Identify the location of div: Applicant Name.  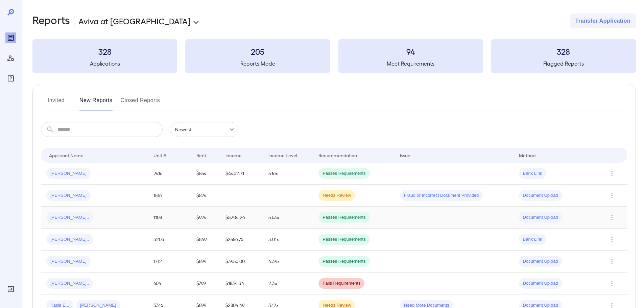
(66, 155).